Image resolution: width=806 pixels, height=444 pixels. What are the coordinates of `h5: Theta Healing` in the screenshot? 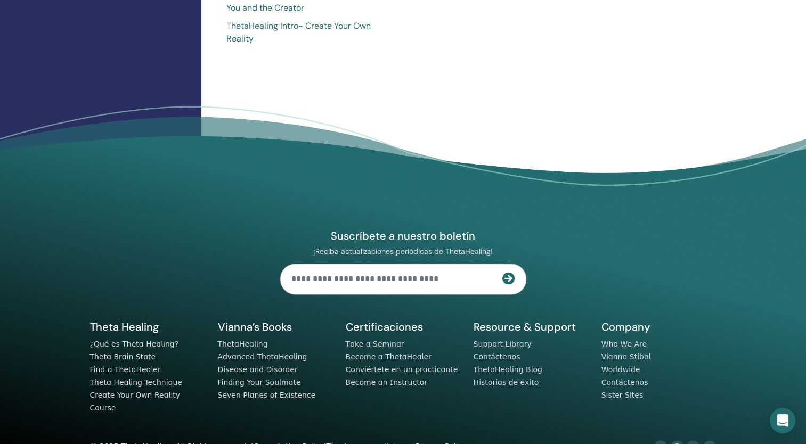 It's located at (147, 327).